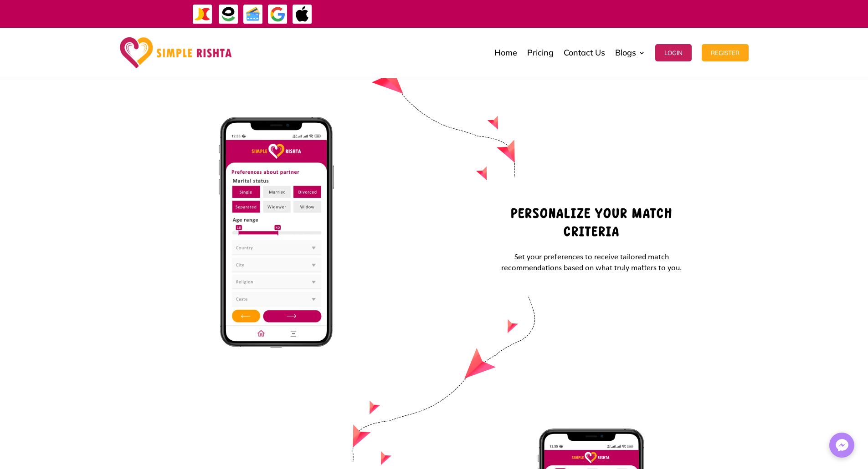  What do you see at coordinates (630, 53) in the screenshot?
I see `a: Blogs` at bounding box center [630, 53].